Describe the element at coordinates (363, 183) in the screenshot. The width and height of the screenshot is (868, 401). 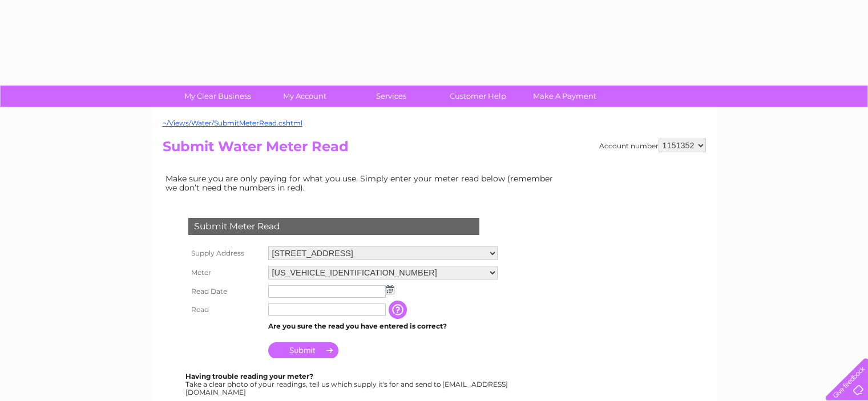
I see `td: Make sure you are only paying for what you use. Simply enter your meter read below (remember we d...` at that location.